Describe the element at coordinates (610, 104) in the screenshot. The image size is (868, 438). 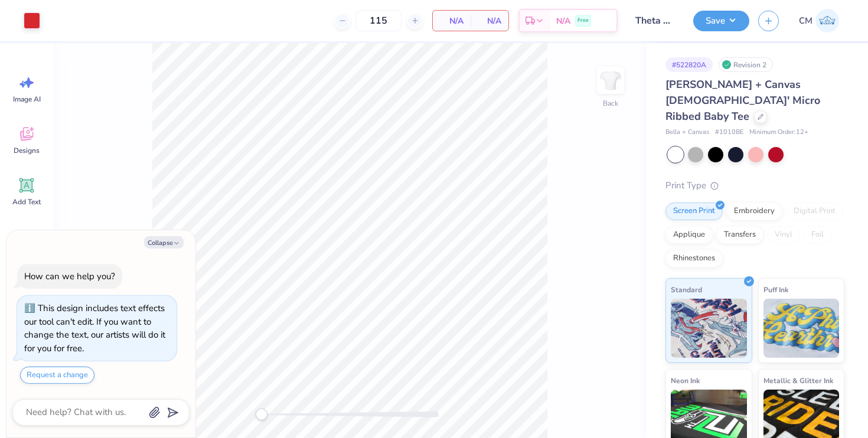
I see `div: Back` at that location.